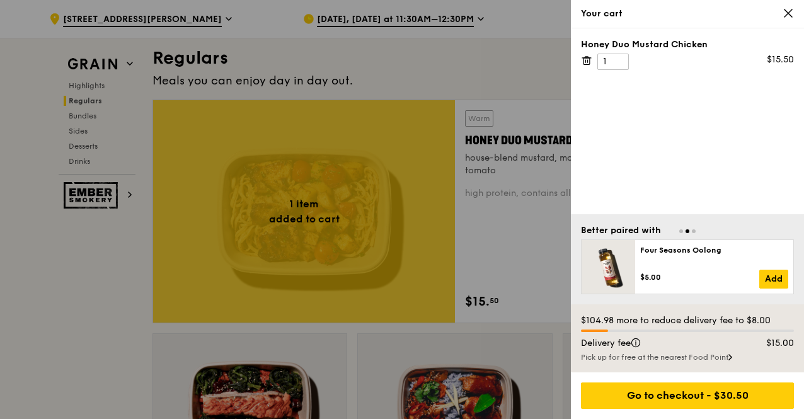  Describe the element at coordinates (780, 60) in the screenshot. I see `div: $15.50` at that location.